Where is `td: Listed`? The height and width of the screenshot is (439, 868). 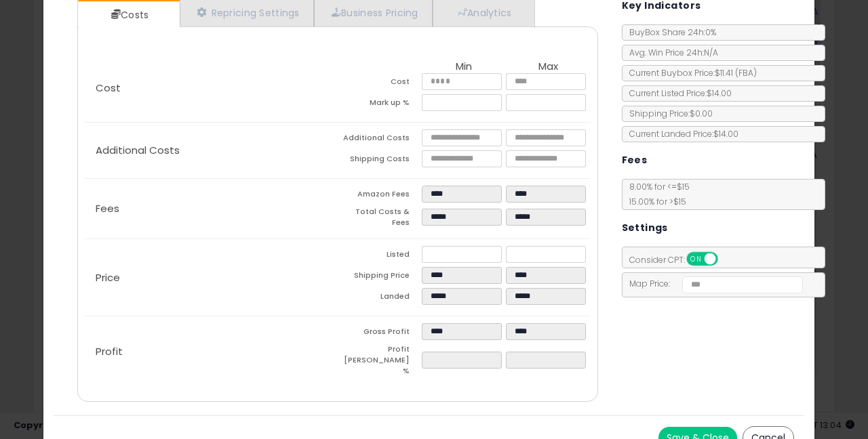
td: Listed is located at coordinates (380, 256).